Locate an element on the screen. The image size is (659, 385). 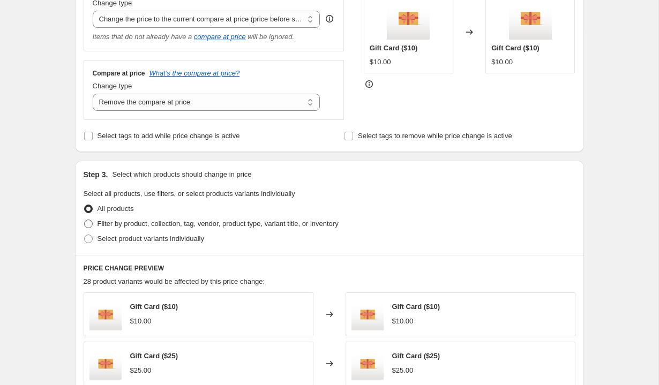
span: All products is located at coordinates (116, 208).